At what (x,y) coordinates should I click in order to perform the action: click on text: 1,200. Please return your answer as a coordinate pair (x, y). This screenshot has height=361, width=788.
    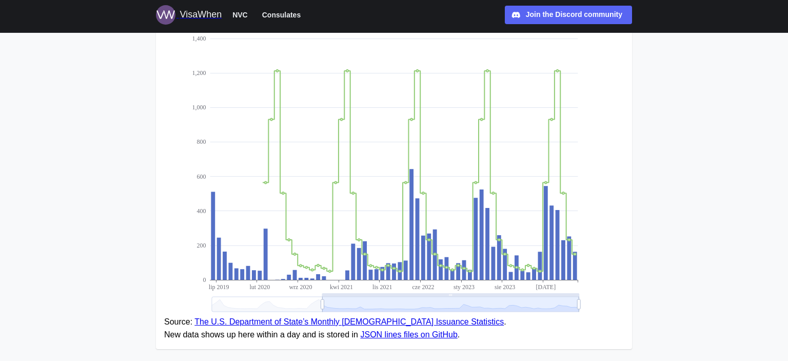
    Looking at the image, I should click on (199, 73).